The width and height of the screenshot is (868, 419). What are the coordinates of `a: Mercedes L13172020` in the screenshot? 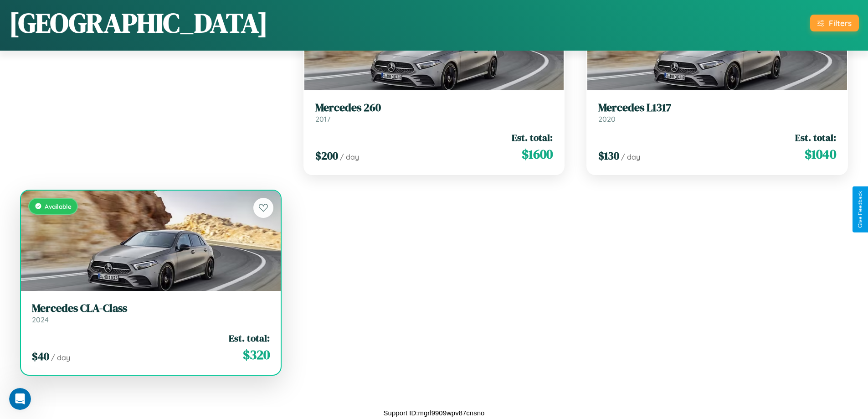 It's located at (717, 112).